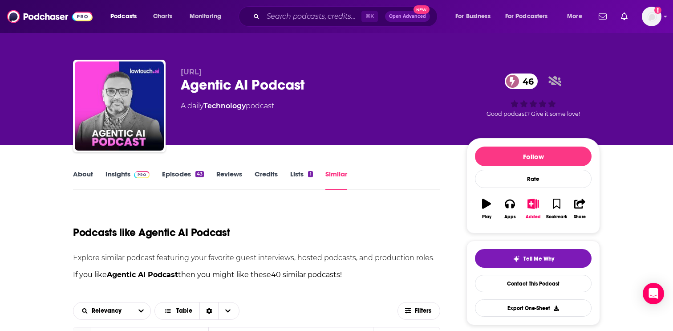  Describe the element at coordinates (347, 16) in the screenshot. I see `div: Search podcasts, credits, & more...` at that location.